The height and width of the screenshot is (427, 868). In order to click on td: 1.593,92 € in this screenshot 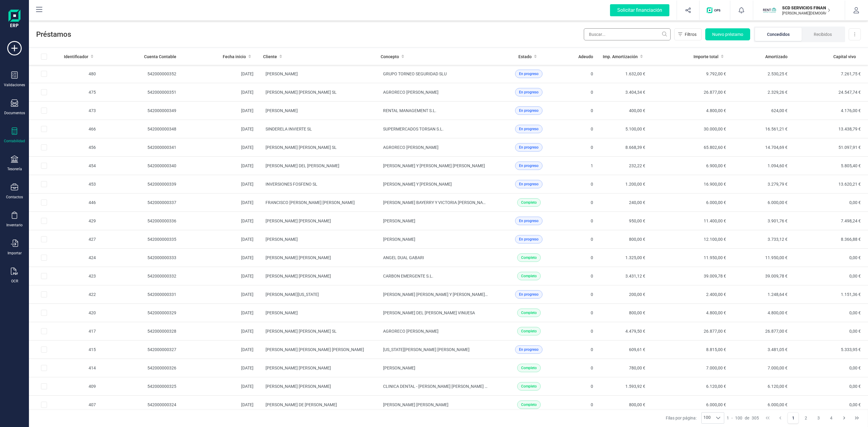, I will do `click(624, 386)`.